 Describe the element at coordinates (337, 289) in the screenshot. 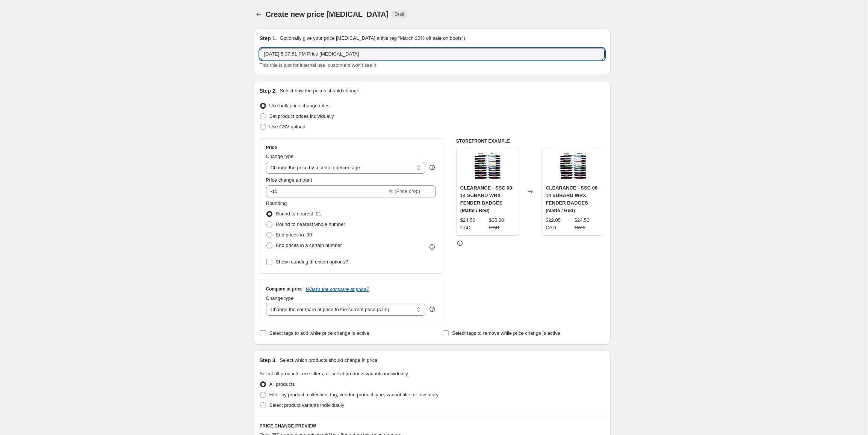

I see `i: What's the compare at price?` at that location.